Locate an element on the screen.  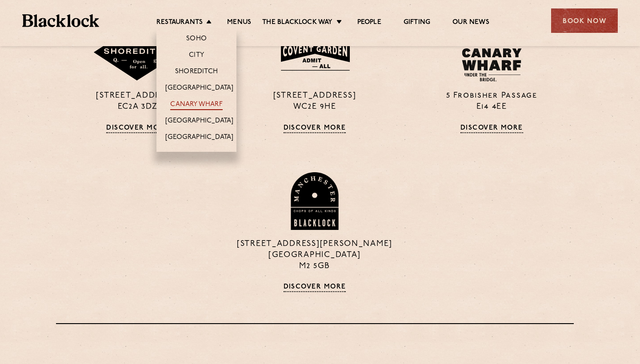
img: BL_CW_Logo_Website.svg is located at coordinates (492, 53).